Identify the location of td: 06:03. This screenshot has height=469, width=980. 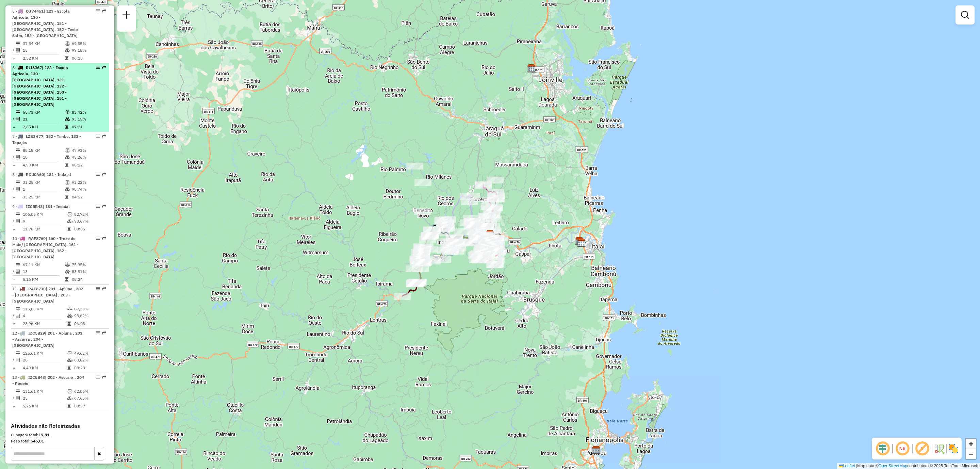
(90, 324).